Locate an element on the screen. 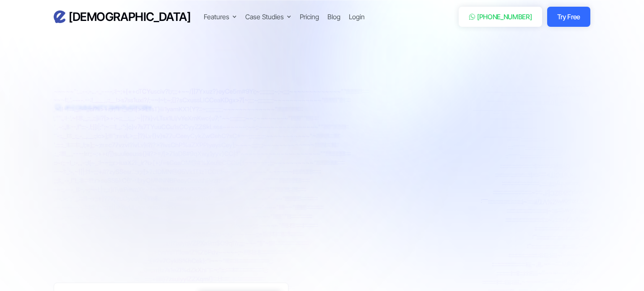 Image resolution: width=644 pixels, height=291 pixels. a: Try Free is located at coordinates (569, 17).